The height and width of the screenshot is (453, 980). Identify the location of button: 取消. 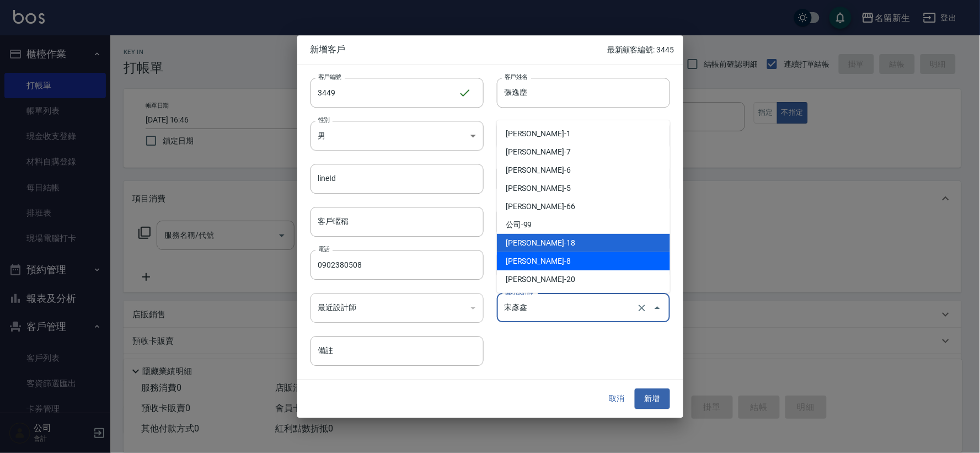
(617, 399).